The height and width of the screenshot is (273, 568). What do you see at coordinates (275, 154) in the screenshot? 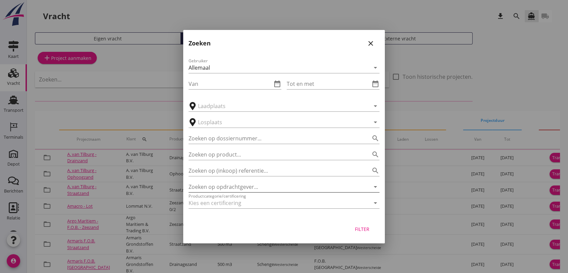
I see `input: Zoeken op product...` at bounding box center [275, 154].